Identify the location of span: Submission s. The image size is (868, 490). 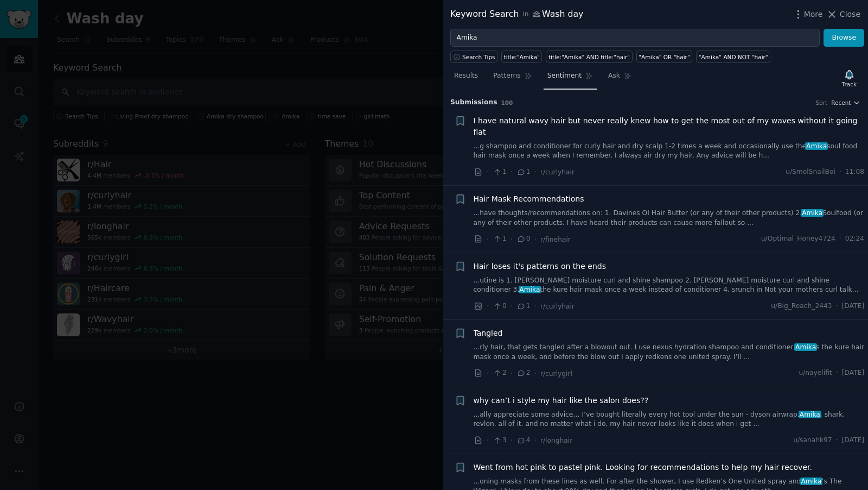
(474, 103).